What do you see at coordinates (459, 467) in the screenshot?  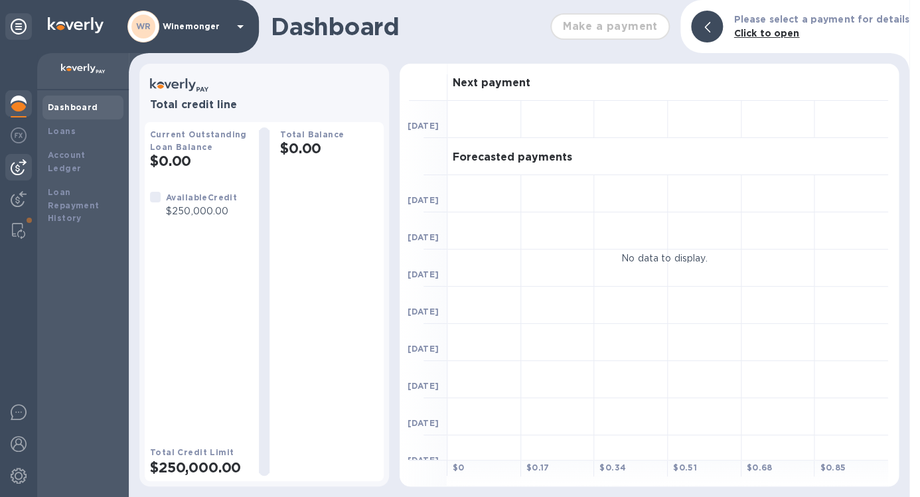 I see `b: $ 0` at bounding box center [459, 467].